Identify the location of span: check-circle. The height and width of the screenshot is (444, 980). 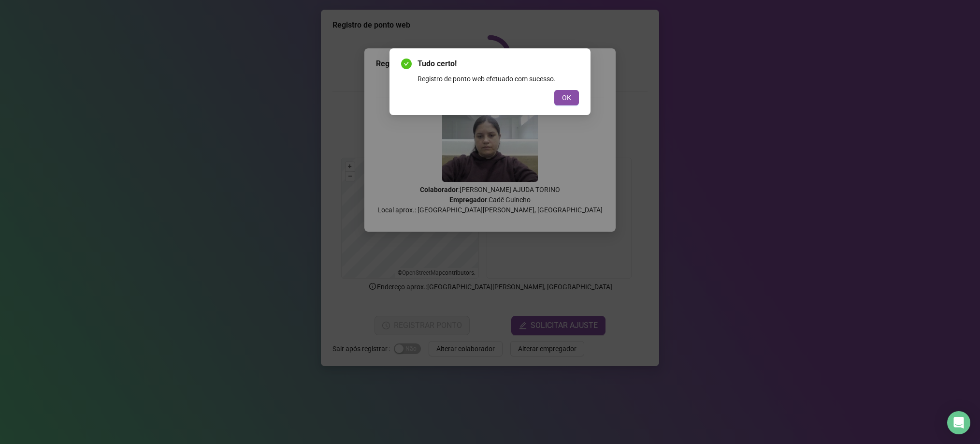
(407, 64).